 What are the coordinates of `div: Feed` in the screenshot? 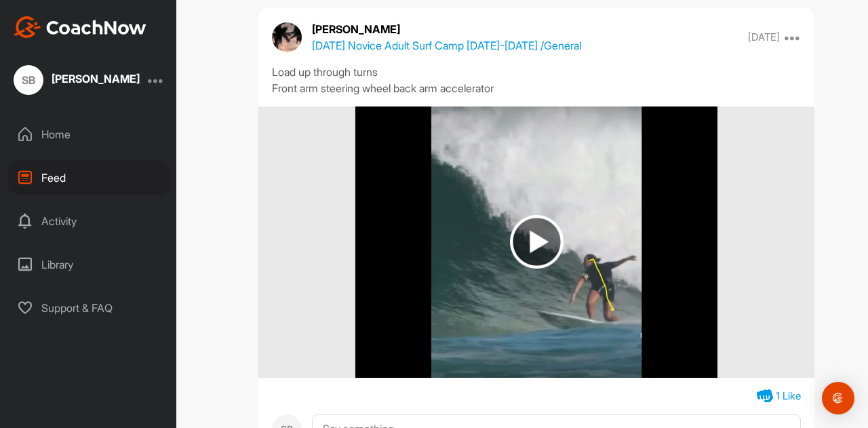 It's located at (89, 178).